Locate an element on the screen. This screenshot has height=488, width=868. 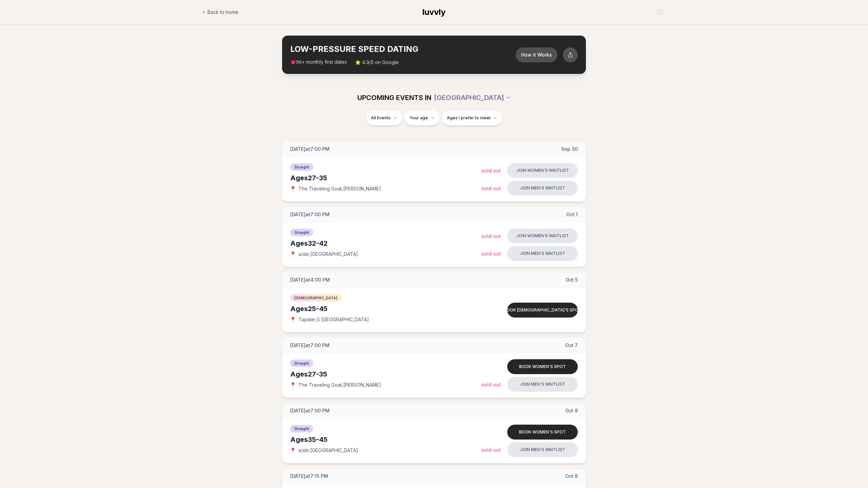
button: Open menu is located at coordinates (660, 12).